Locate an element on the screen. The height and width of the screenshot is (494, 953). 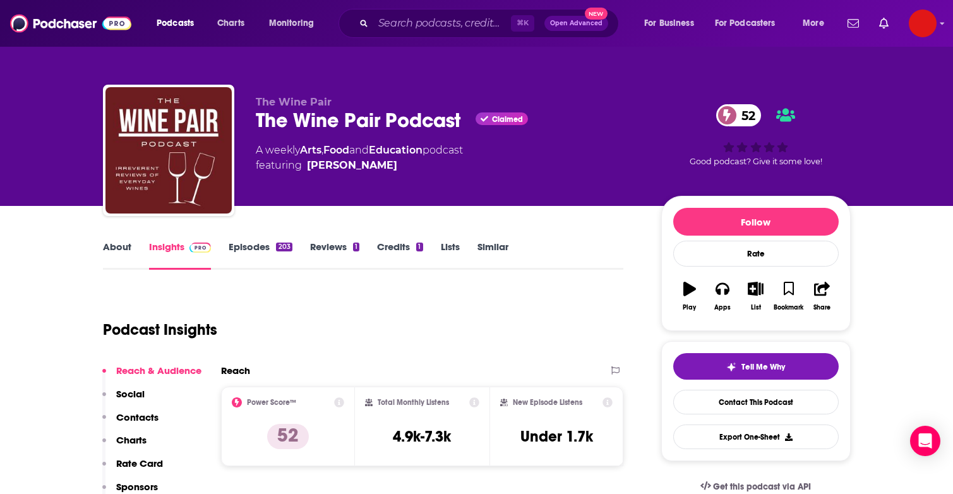
a: Episodes203 is located at coordinates (260, 255).